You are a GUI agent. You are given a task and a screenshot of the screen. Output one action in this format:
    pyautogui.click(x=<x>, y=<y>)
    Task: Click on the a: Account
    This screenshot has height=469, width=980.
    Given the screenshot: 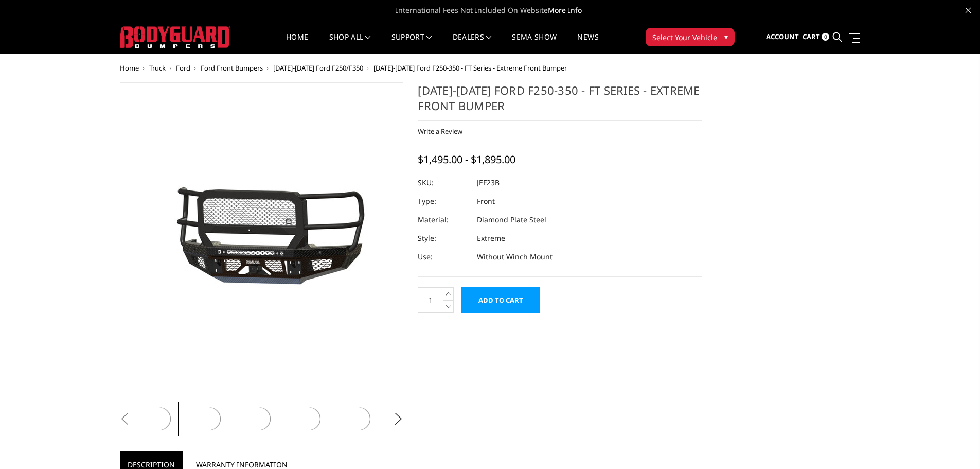 What is the action you would take?
    pyautogui.click(x=783, y=37)
    